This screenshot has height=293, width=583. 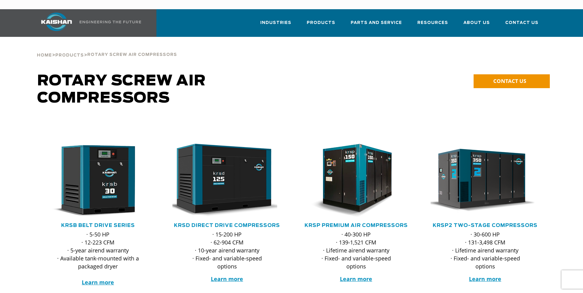 I want to click on p: · 15-200 HP · 62-904 CFM · 10-year airend warranty · Fixed- and variable-speed options, so click(x=227, y=250).